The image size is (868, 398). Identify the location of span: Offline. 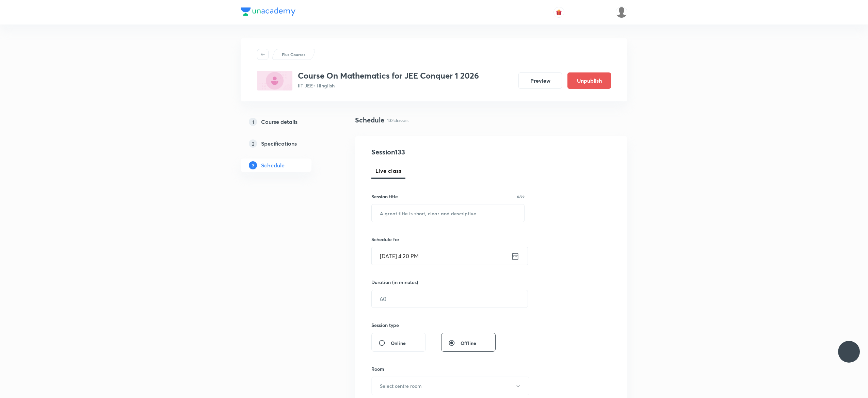
(468, 342).